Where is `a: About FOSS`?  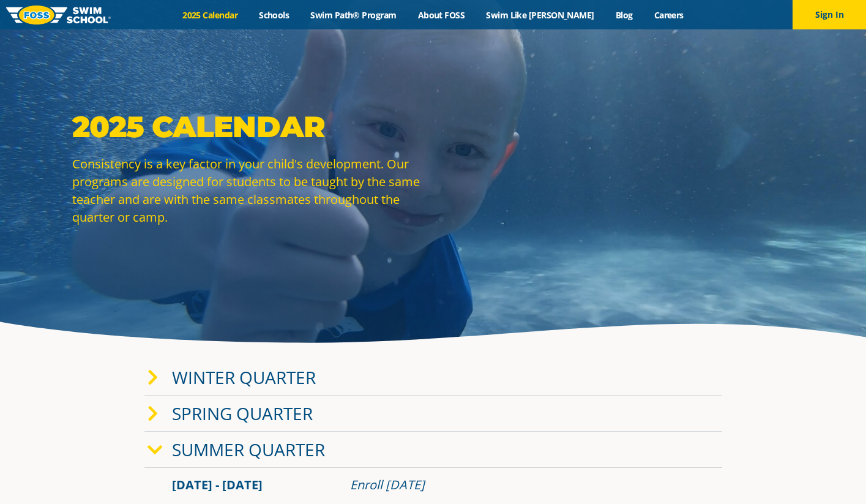 a: About FOSS is located at coordinates (441, 15).